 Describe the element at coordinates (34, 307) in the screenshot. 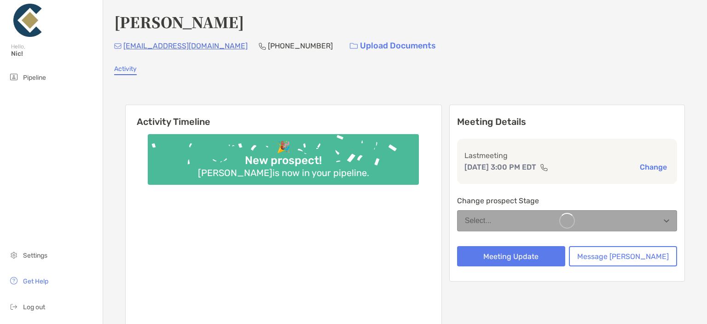

I see `span: Log out` at that location.